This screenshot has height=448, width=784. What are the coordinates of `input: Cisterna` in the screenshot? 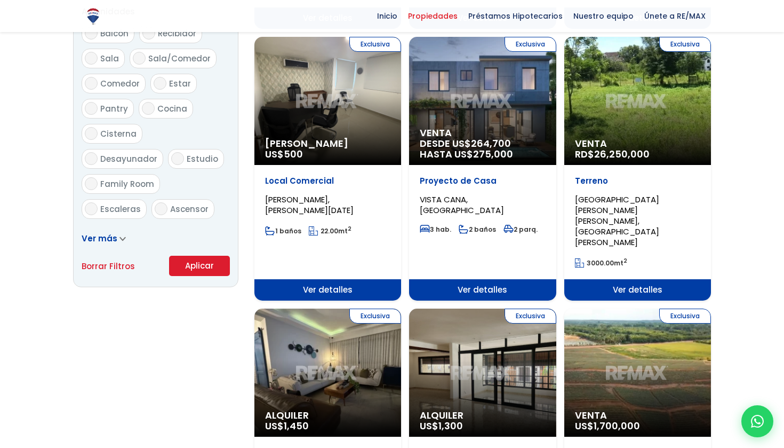 It's located at (91, 133).